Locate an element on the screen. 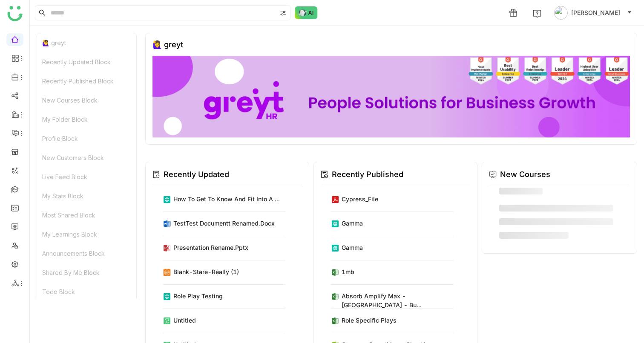 The image size is (644, 343). div: TestTest Documentt renamed.docx is located at coordinates (224, 223).